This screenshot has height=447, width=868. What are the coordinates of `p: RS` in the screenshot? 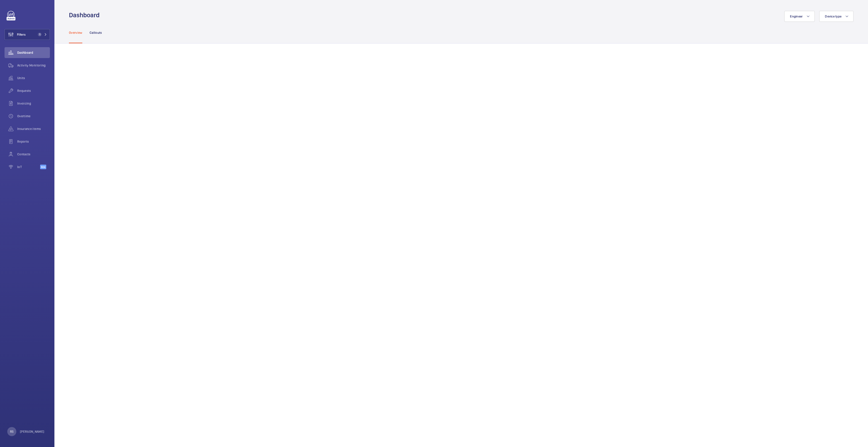 It's located at (12, 431).